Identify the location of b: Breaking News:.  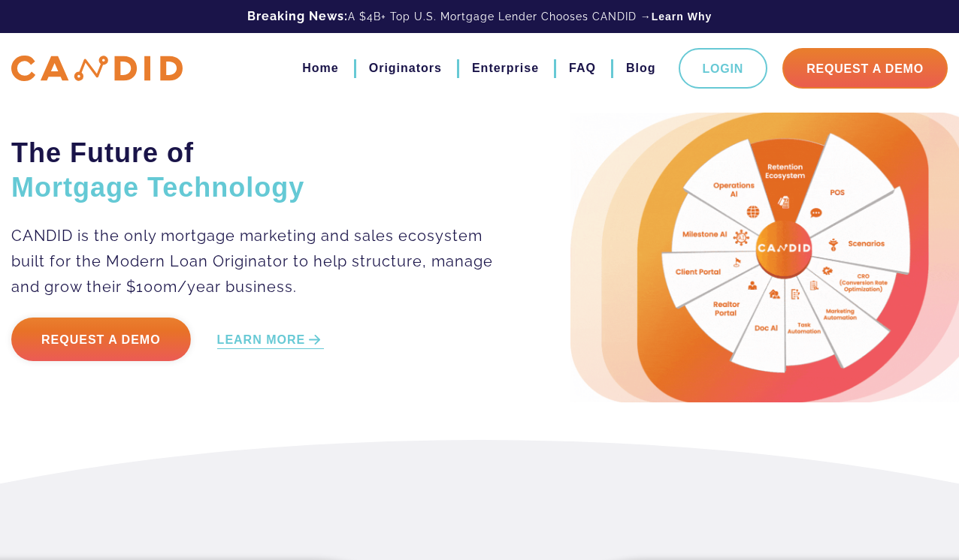
(297, 16).